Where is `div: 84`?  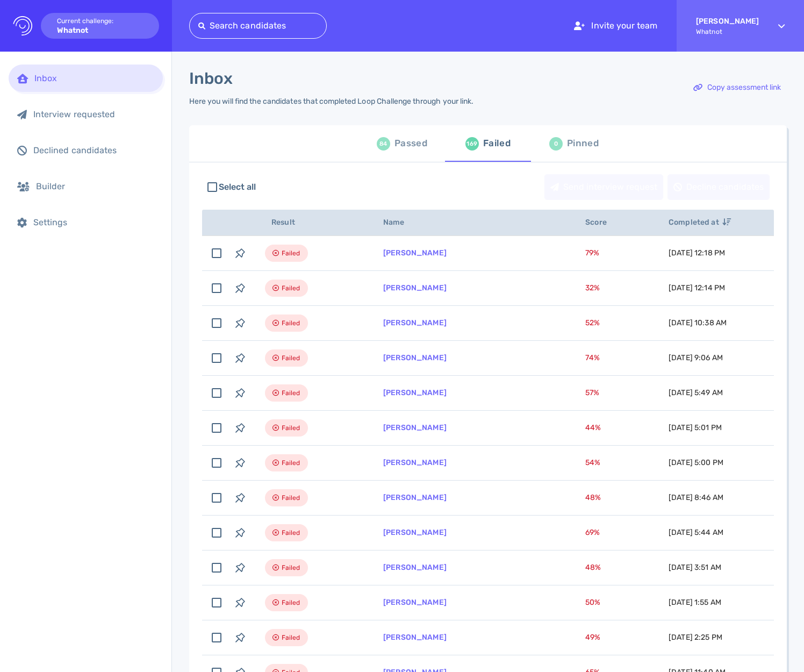
div: 84 is located at coordinates (383, 144).